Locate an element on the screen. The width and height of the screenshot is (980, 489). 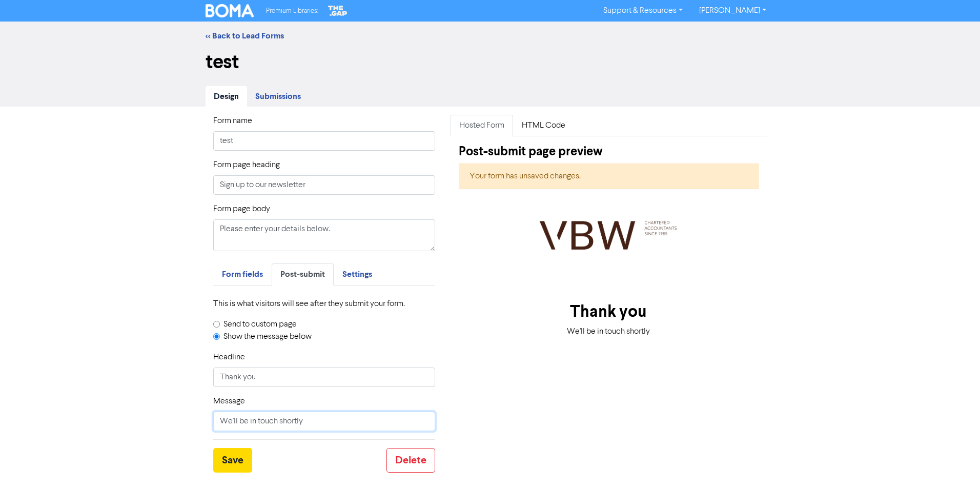
a: << Back to Lead Forms is located at coordinates (244, 36).